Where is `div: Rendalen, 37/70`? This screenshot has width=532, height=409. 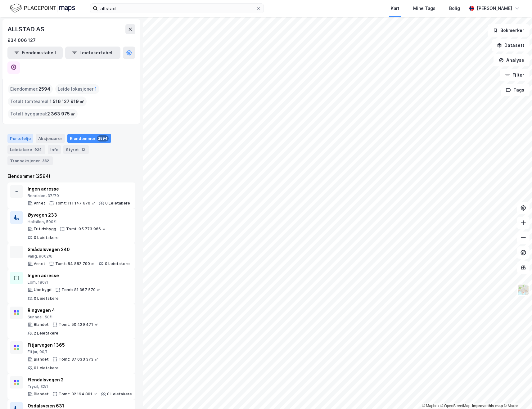
div: Rendalen, 37/70 is located at coordinates (79, 196).